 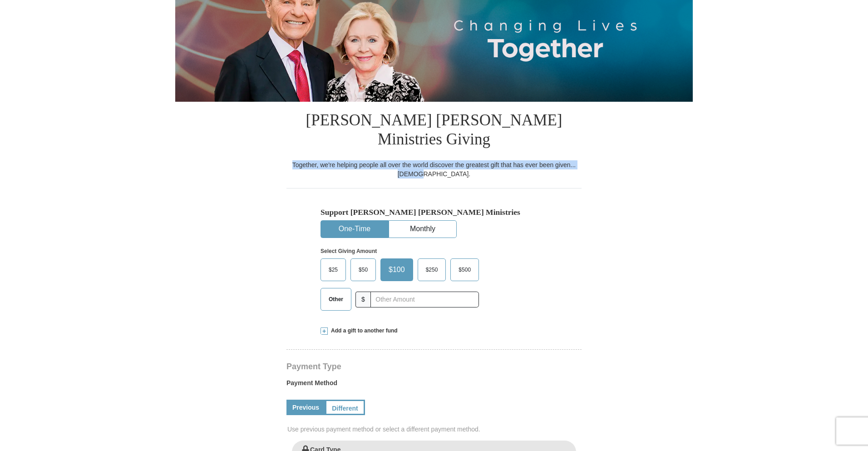 I want to click on button: Monthly, so click(x=423, y=229).